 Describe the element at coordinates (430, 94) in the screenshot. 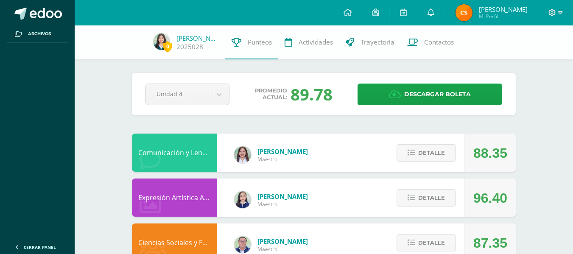

I see `a: Descargar boleta` at that location.